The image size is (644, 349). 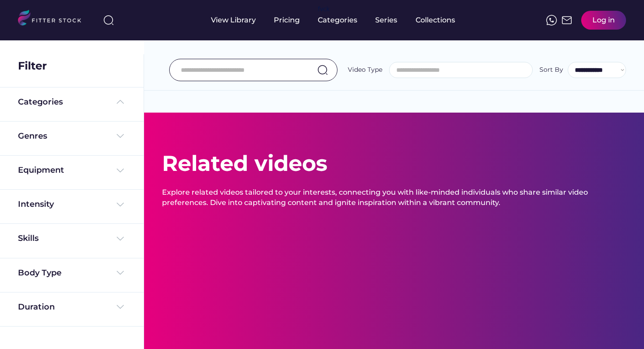 I want to click on div: Genres, so click(x=32, y=136).